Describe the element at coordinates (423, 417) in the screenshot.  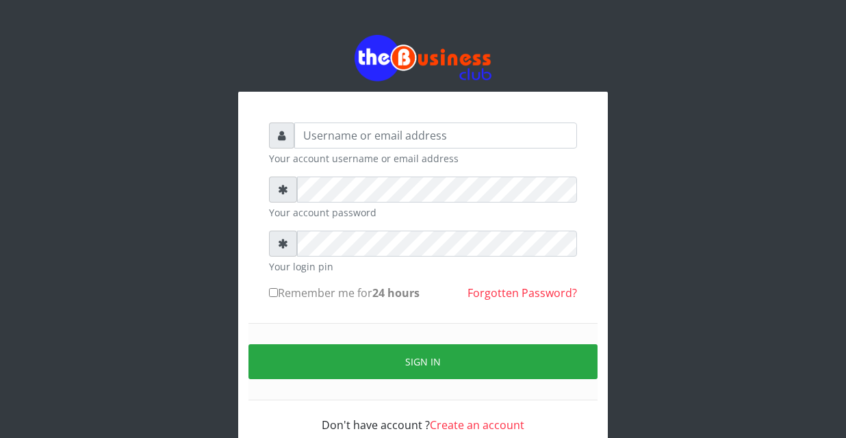
I see `div: Don't have account ?` at that location.